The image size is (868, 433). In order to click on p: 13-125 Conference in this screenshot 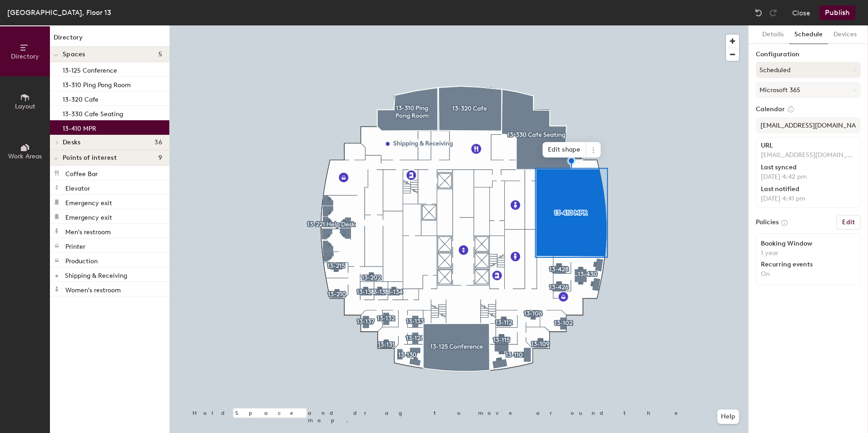, I will do `click(90, 69)`.